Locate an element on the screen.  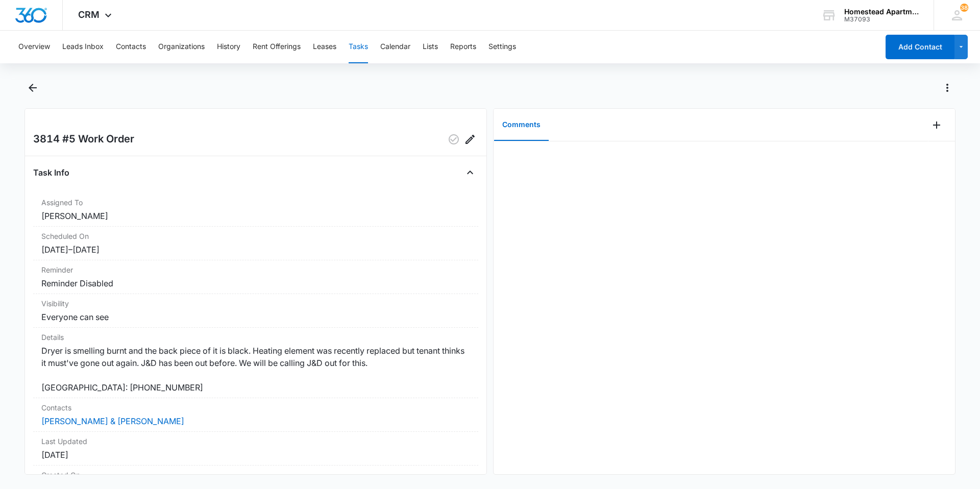
dt: Scheduled On is located at coordinates (256, 236).